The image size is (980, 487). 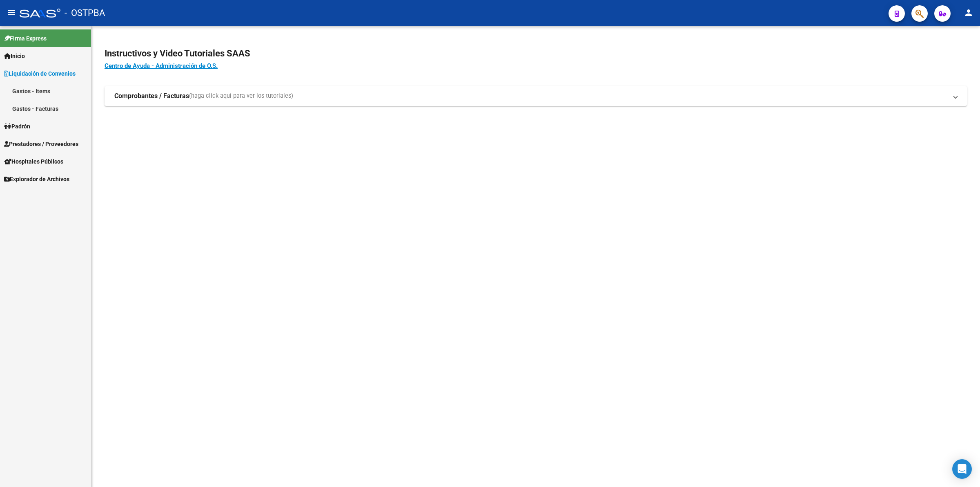 I want to click on div: Open Intercom Messenger, so click(x=962, y=469).